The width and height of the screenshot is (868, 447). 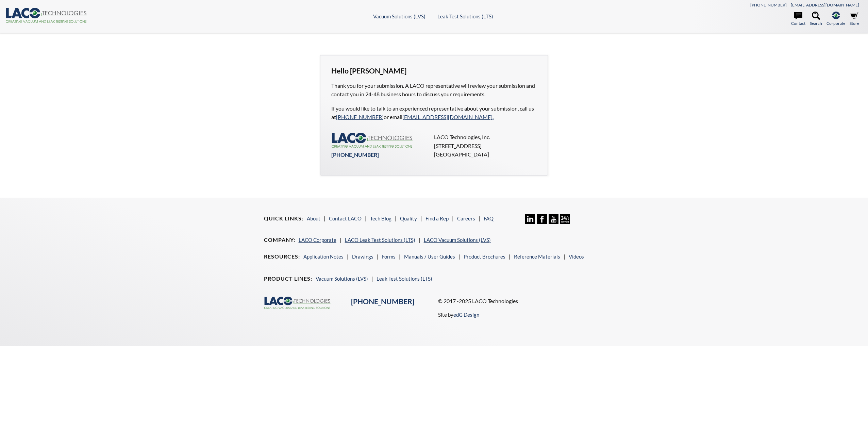 I want to click on a: edG Design, so click(x=466, y=315).